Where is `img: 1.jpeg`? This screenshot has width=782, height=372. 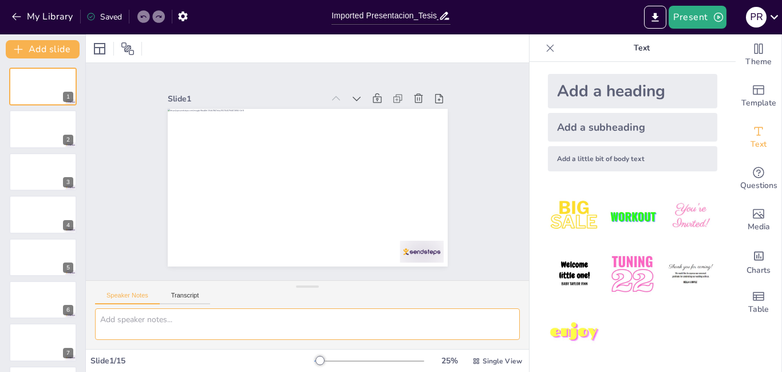 img: 1.jpeg is located at coordinates (574, 216).